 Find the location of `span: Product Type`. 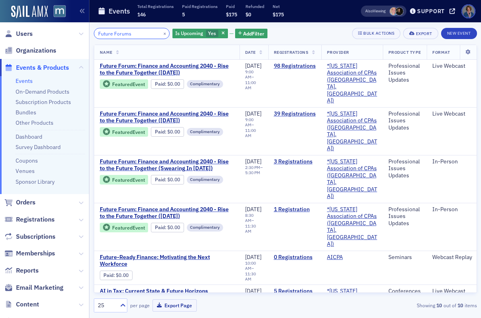

span: Product Type is located at coordinates (405, 52).